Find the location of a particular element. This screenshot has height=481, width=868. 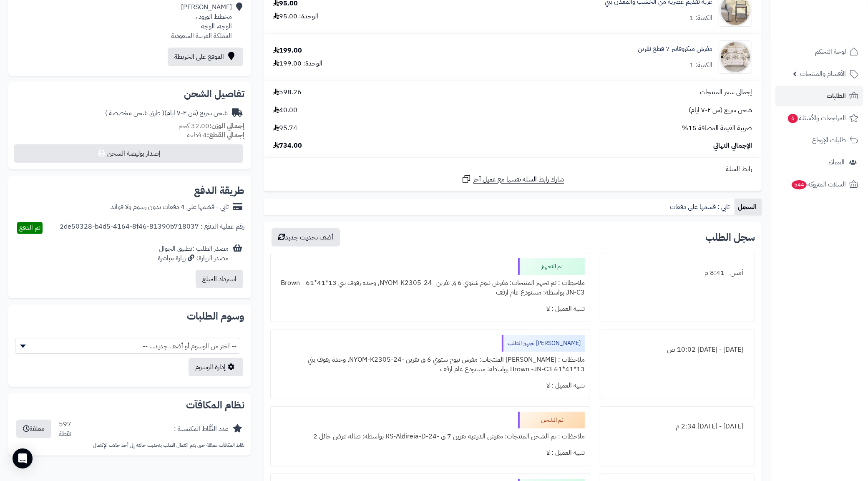

img: 1753861959-1-90x90.jpg is located at coordinates (735, 57).